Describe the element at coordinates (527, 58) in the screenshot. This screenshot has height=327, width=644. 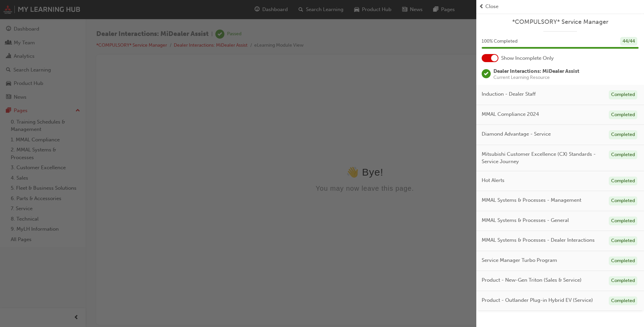
I see `span: Show Incomplete Only` at that location.